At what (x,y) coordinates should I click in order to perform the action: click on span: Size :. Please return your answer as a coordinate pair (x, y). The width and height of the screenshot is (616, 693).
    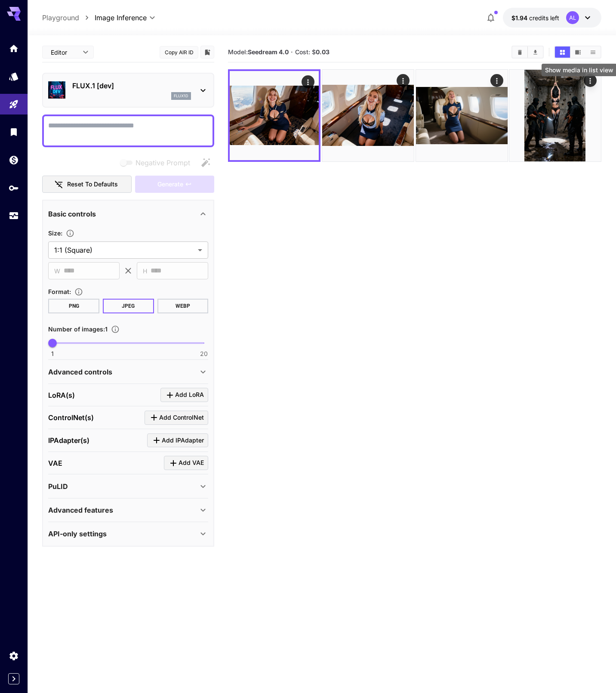
    Looking at the image, I should click on (55, 233).